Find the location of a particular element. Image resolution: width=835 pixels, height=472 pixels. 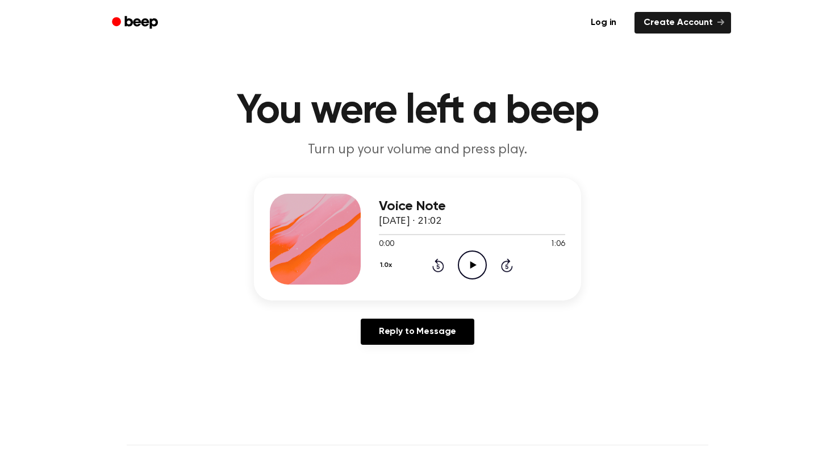

a: Reply to Message is located at coordinates (417, 332).